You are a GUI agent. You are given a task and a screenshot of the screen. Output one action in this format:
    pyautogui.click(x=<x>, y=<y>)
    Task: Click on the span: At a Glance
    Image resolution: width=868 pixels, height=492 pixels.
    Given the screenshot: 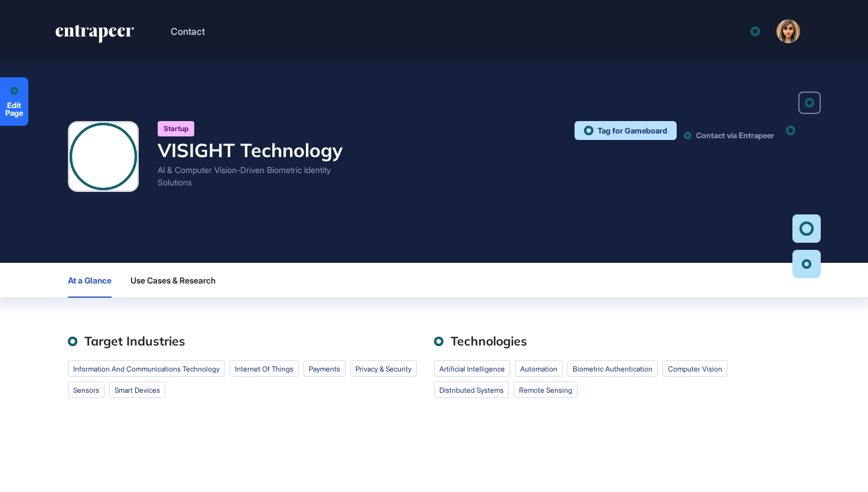 What is the action you would take?
    pyautogui.click(x=90, y=280)
    